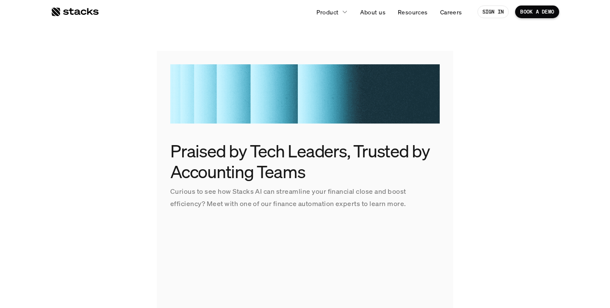 The image size is (610, 308). What do you see at coordinates (412, 12) in the screenshot?
I see `p: Resources` at bounding box center [412, 12].